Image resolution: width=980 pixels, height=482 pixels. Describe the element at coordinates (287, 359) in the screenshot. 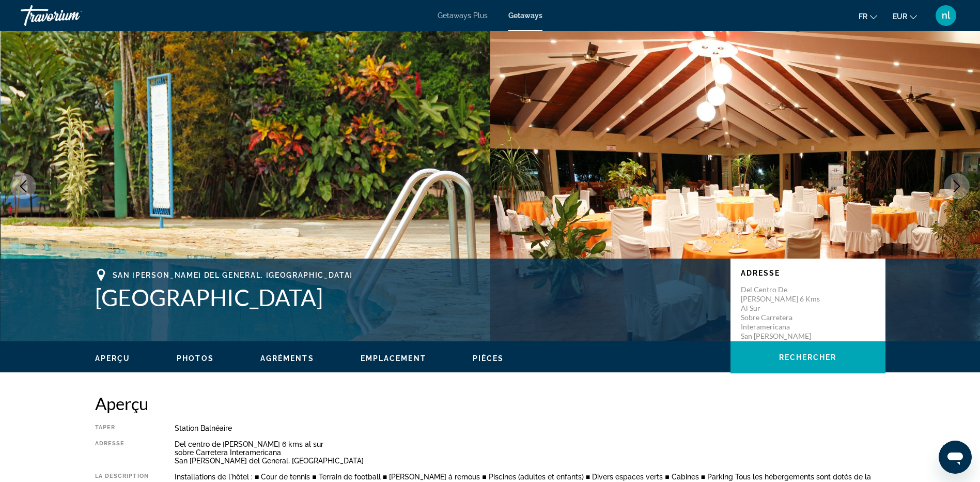

I see `span: Agréments` at that location.